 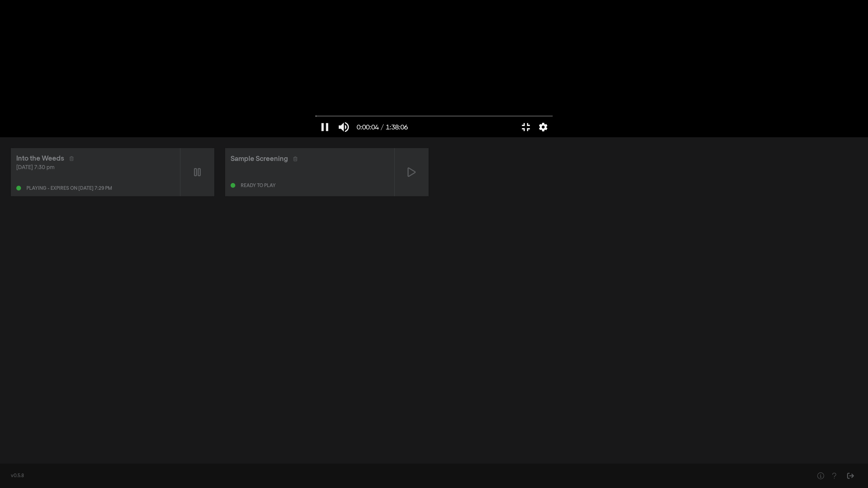 I want to click on button: More settings, so click(x=543, y=127).